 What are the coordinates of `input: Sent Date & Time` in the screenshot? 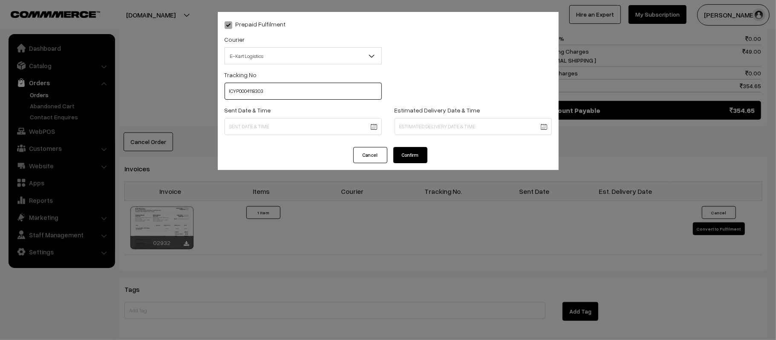 It's located at (303, 127).